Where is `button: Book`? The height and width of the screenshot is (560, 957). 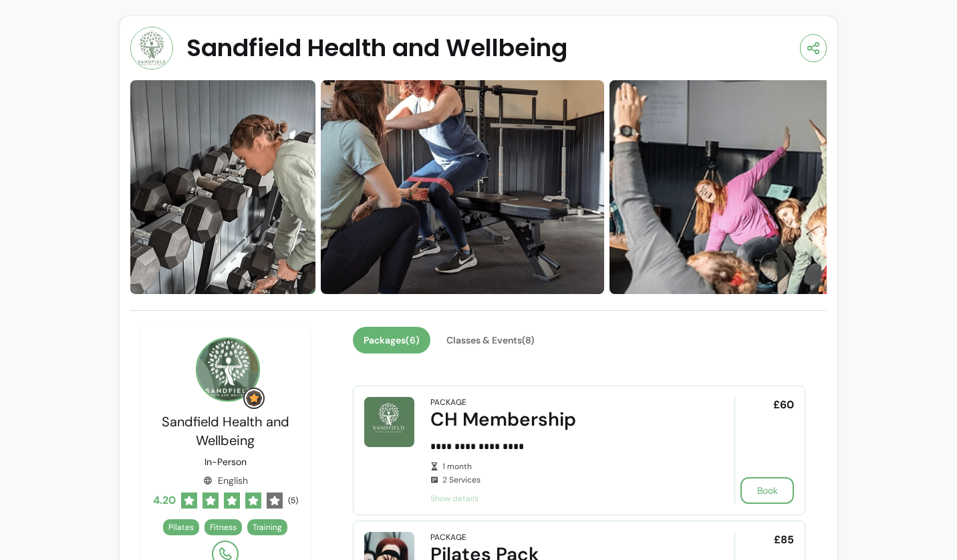 button: Book is located at coordinates (767, 490).